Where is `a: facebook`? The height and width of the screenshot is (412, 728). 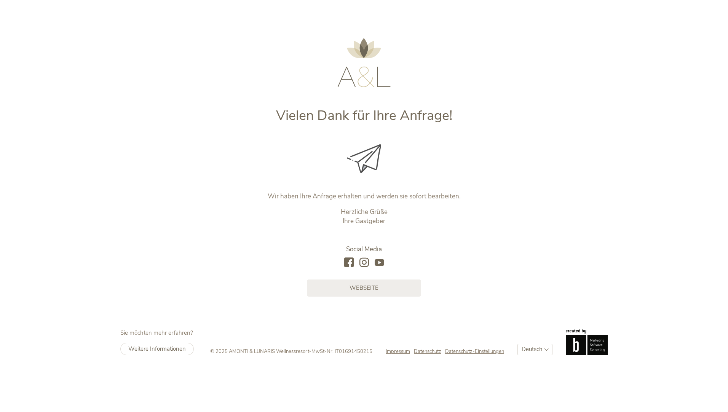 a: facebook is located at coordinates (349, 263).